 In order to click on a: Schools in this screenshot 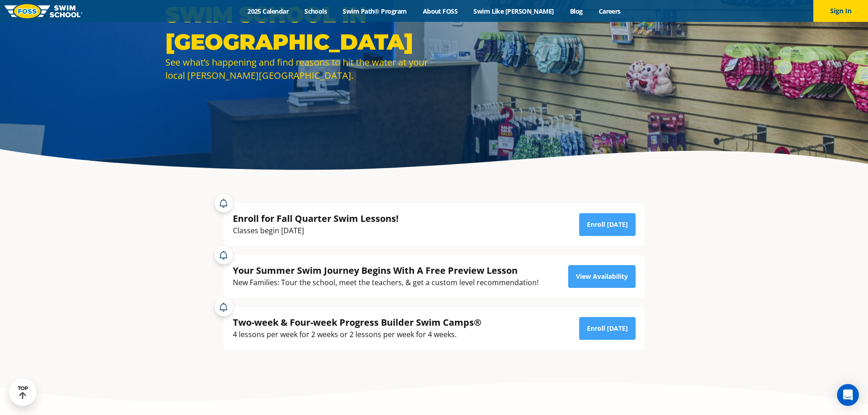, I will do `click(316, 11)`.